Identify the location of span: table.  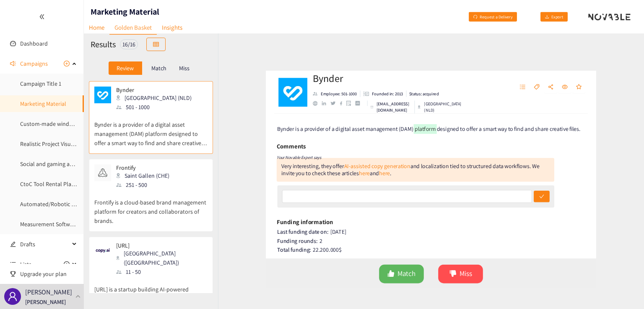
(156, 45).